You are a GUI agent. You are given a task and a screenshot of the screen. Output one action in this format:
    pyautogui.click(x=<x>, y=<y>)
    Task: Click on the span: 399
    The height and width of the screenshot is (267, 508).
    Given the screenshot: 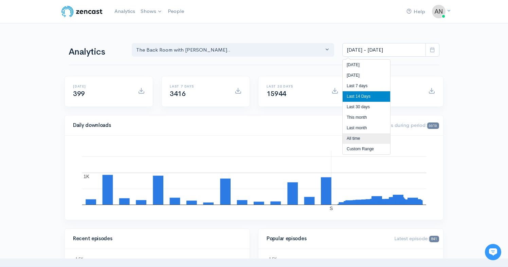 What is the action you would take?
    pyautogui.click(x=79, y=94)
    